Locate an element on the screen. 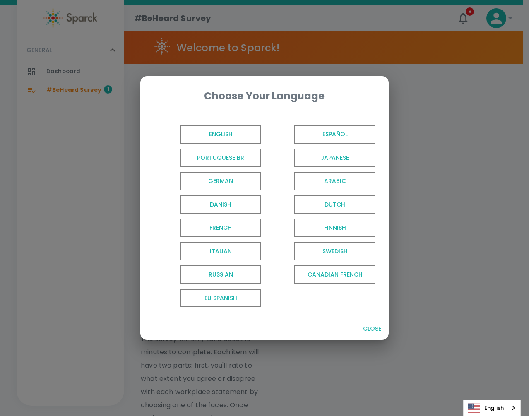 This screenshot has width=529, height=416. div: Choose Your Language is located at coordinates (265, 96).